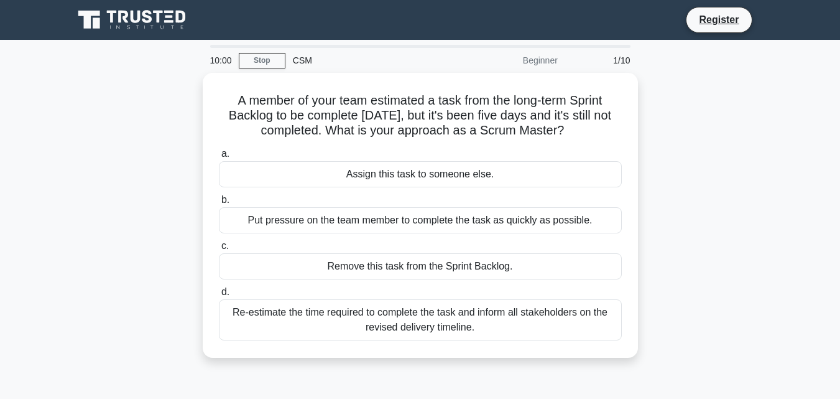 This screenshot has height=399, width=840. Describe the element at coordinates (371, 60) in the screenshot. I see `div: CSM` at that location.